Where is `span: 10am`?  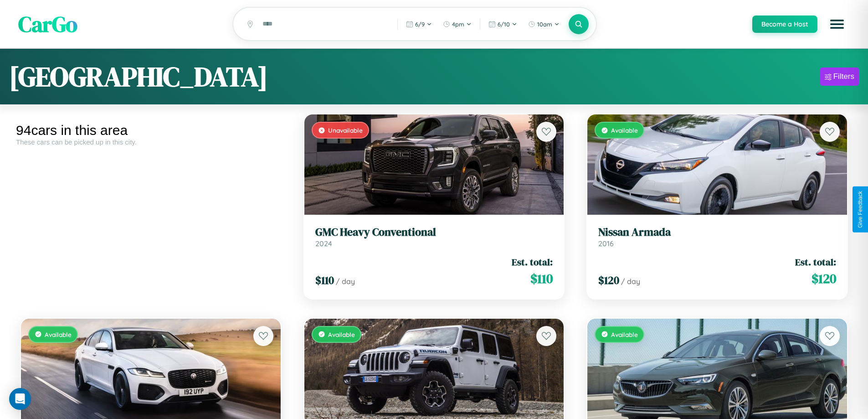 span: 10am is located at coordinates (545, 24).